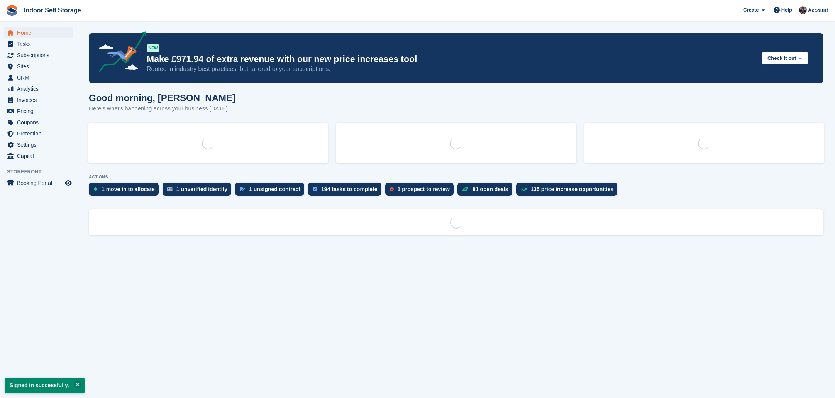 This screenshot has width=835, height=398. I want to click on span: Protection, so click(40, 134).